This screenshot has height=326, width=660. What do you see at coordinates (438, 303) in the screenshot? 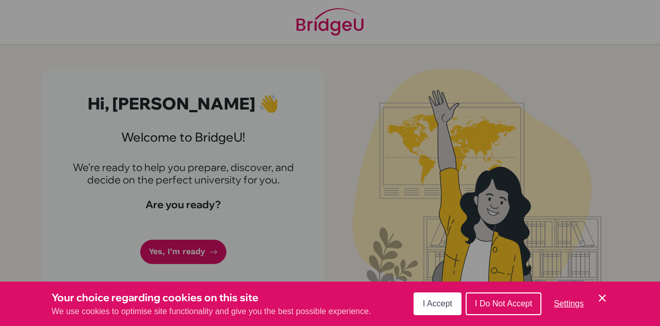
I see `button: I Accept` at bounding box center [438, 303].